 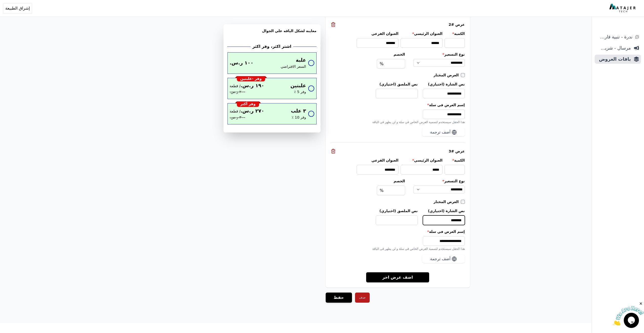 What do you see at coordinates (300, 60) in the screenshot?
I see `span: علبة` at bounding box center [300, 60].